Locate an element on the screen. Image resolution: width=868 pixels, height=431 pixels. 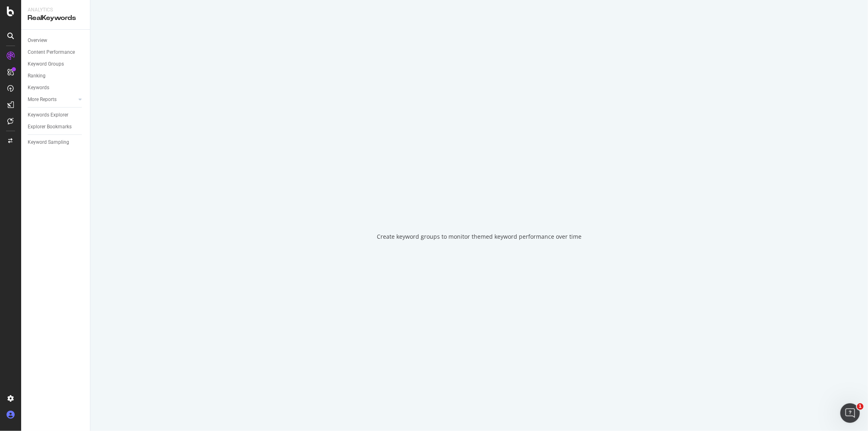
div: Create keyword groups to monitor themed keyword performance over time is located at coordinates (479, 237).